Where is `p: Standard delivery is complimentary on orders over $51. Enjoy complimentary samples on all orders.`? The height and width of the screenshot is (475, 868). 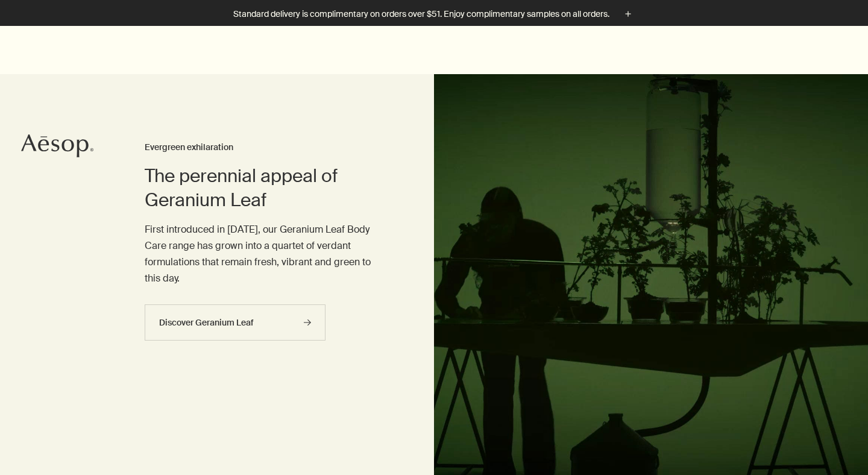
p: Standard delivery is complimentary on orders over $51. Enjoy complimentary samples on all orders. is located at coordinates (421, 14).